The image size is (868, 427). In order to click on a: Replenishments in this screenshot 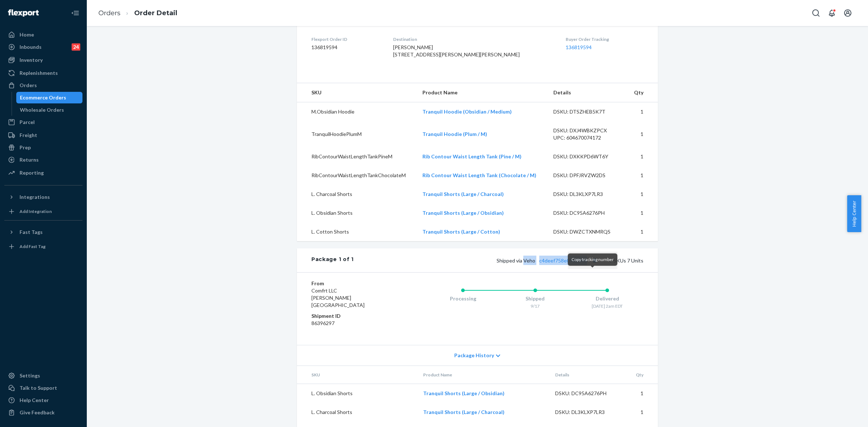, I will do `click(43, 73)`.